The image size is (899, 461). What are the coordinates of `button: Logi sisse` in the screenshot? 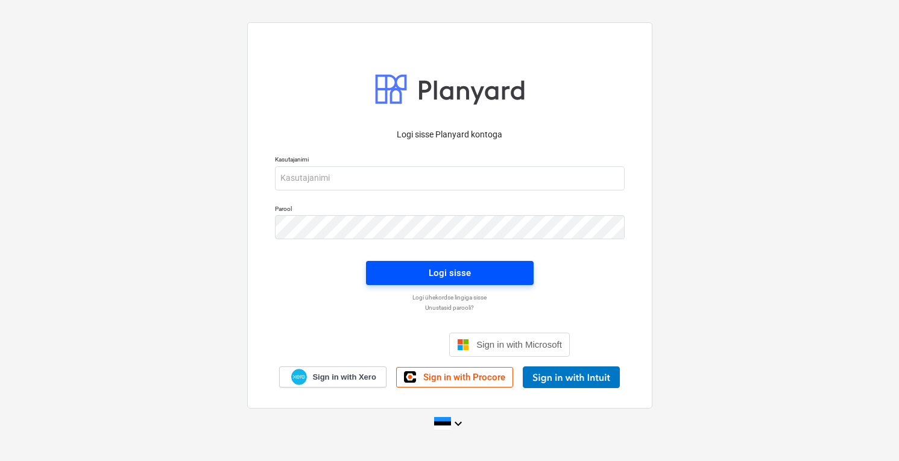 It's located at (450, 273).